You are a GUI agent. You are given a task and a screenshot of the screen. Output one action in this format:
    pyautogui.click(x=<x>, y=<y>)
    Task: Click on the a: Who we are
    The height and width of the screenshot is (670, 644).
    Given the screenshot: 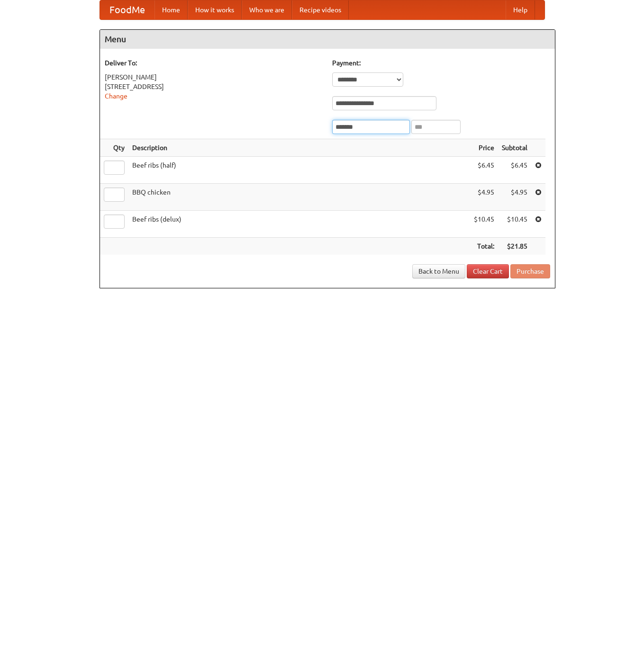 What is the action you would take?
    pyautogui.click(x=267, y=10)
    